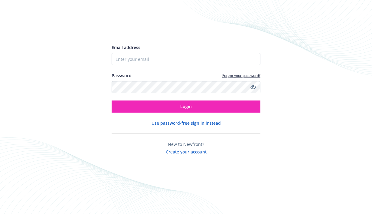 The height and width of the screenshot is (214, 372). Describe the element at coordinates (186, 151) in the screenshot. I see `button: Create your account` at that location.